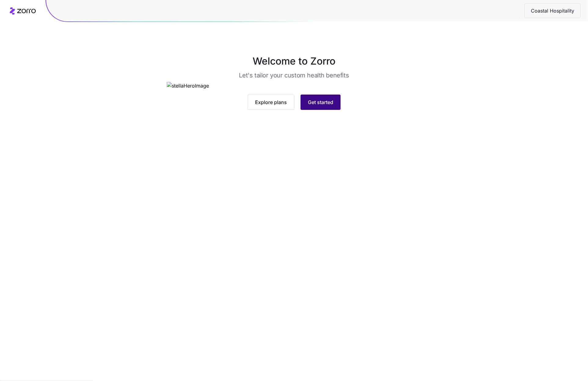  What do you see at coordinates (320, 102) in the screenshot?
I see `span: Get started` at bounding box center [320, 102].